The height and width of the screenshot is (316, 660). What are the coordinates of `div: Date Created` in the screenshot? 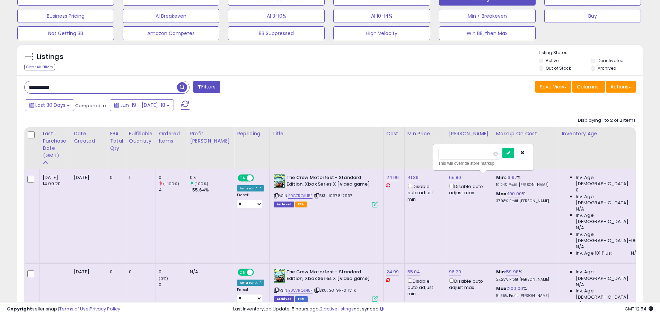 It's located at (89, 137).